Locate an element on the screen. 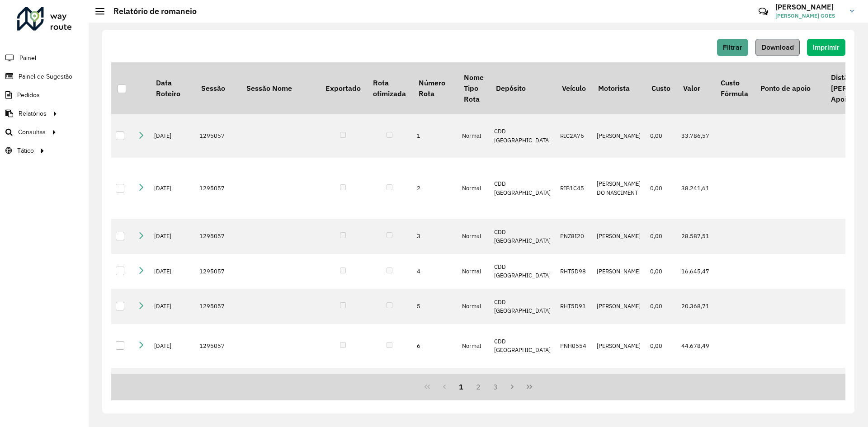 The height and width of the screenshot is (427, 868). th: Valor is located at coordinates (696, 88).